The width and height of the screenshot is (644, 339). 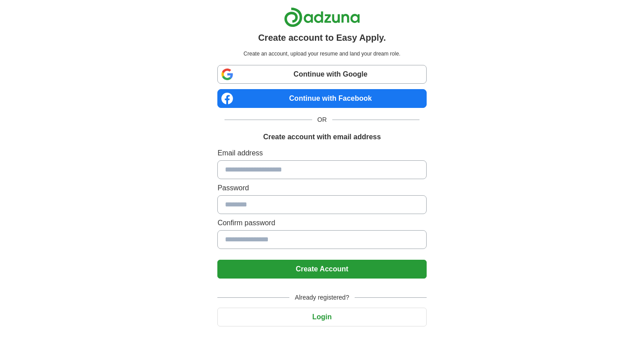 What do you see at coordinates (322, 38) in the screenshot?
I see `h1: Create account to Easy Apply.` at bounding box center [322, 38].